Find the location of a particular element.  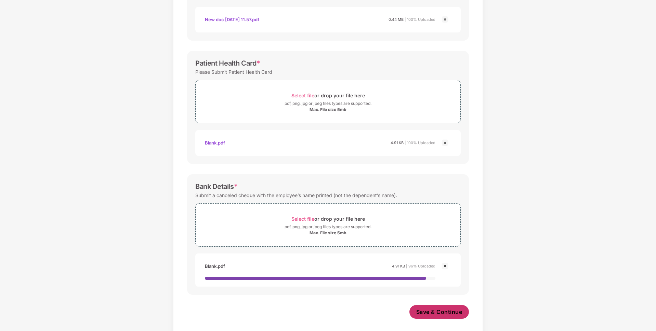

span: | 96% Uploaded is located at coordinates (421, 266).